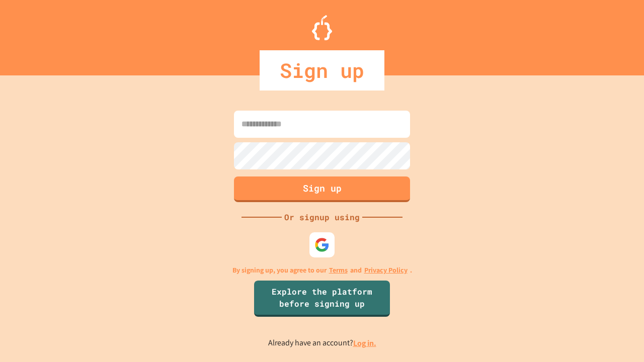 This screenshot has height=362, width=644. I want to click on img: google-icon.svg, so click(322, 245).